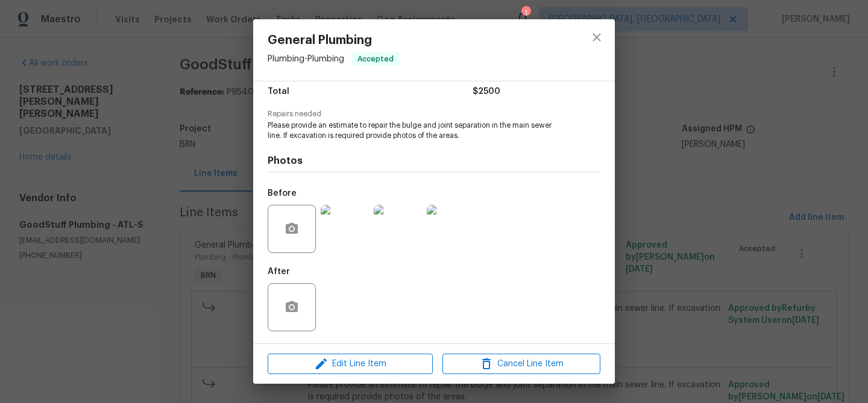 This screenshot has height=403, width=868. What do you see at coordinates (306, 59) in the screenshot?
I see `span: Plumbing - Plumbing` at bounding box center [306, 59].